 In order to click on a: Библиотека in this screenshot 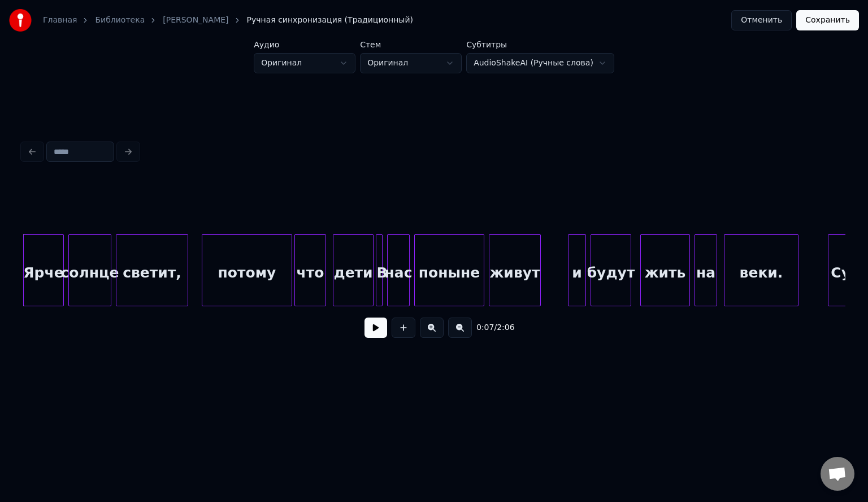, I will do `click(119, 20)`.